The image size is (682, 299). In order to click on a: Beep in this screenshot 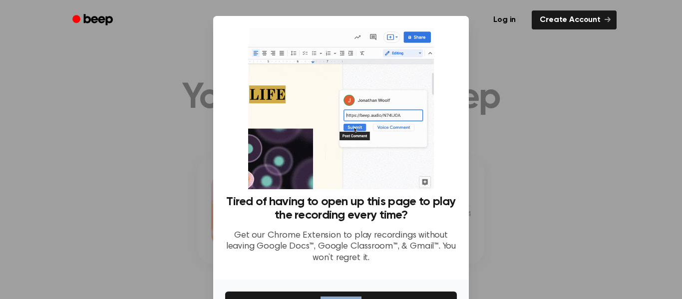, I will do `click(93, 20)`.